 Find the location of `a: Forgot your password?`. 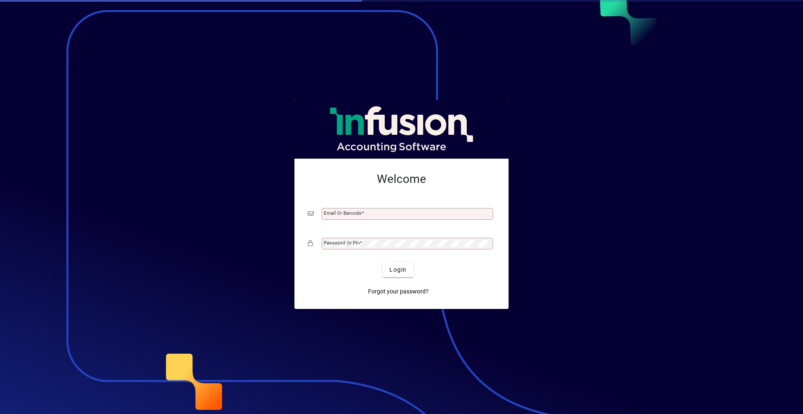

a: Forgot your password? is located at coordinates (398, 291).